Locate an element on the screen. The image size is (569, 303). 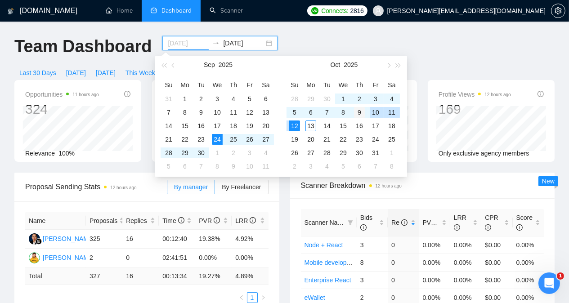
div: 11 is located at coordinates (266, 166).